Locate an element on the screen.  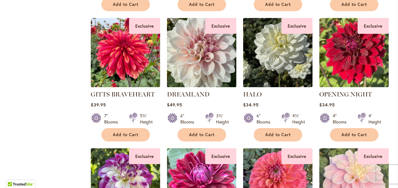
img: DREAMLAND is located at coordinates (202, 53).